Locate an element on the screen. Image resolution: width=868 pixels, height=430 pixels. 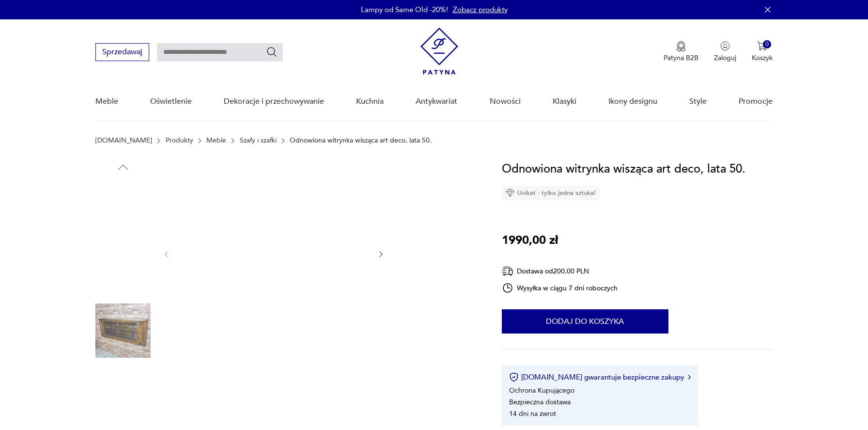
a: Oświetlenie is located at coordinates (171, 102).